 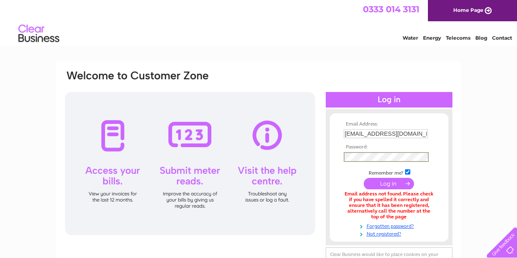 I want to click on a: Energy, so click(x=432, y=38).